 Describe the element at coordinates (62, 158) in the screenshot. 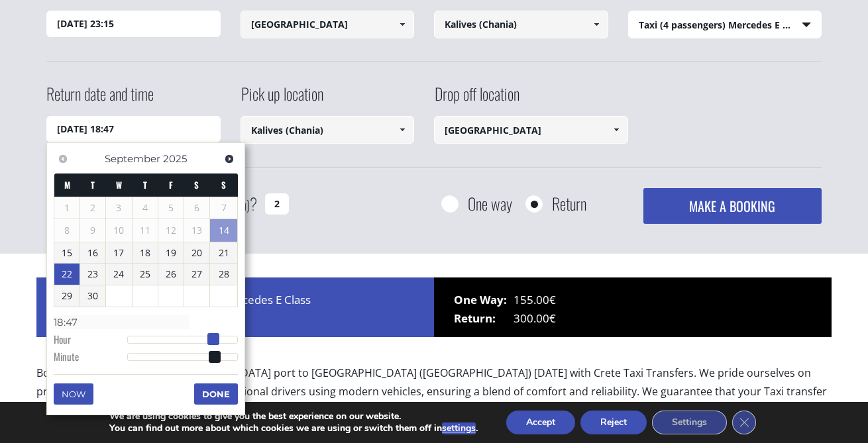

I see `a: Previous` at that location.